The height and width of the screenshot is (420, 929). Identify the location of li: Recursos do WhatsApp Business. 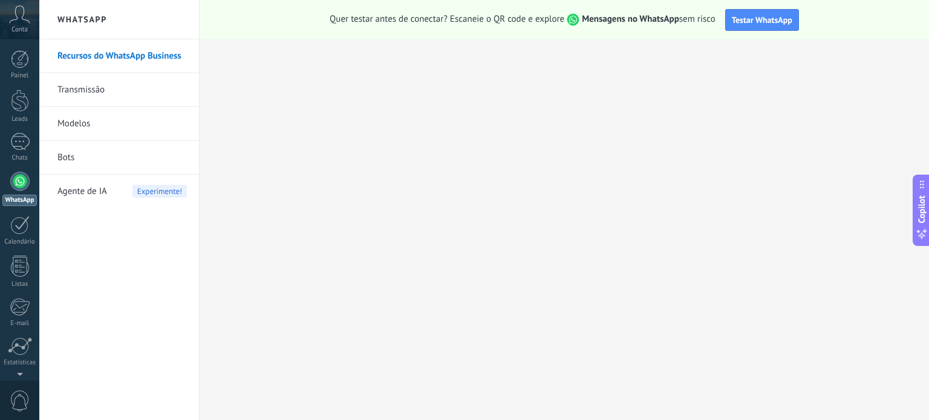
(119, 56).